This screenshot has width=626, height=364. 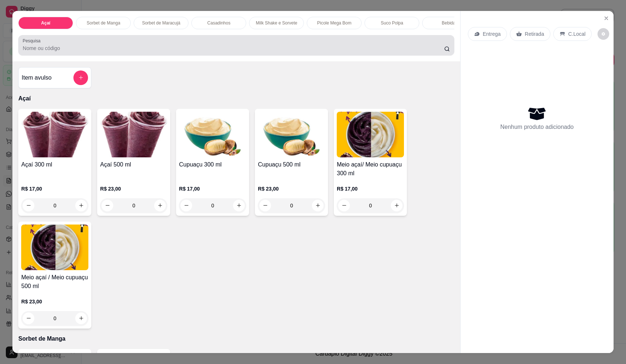 What do you see at coordinates (277, 23) in the screenshot?
I see `p: Milk Shake e Sorvete` at bounding box center [277, 23].